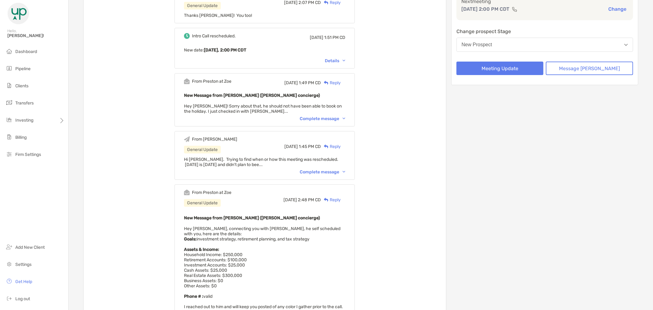 The height and width of the screenshot is (310, 653). Describe the element at coordinates (9, 264) in the screenshot. I see `img: settings icon` at that location.